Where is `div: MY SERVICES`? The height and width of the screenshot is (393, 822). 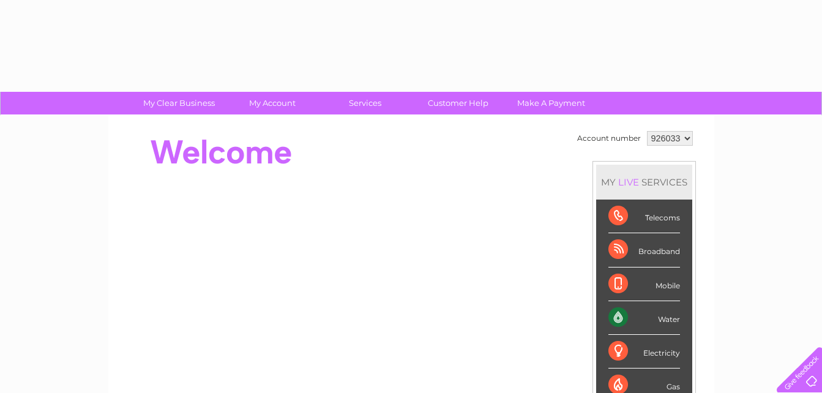
div: MY SERVICES is located at coordinates (644, 182).